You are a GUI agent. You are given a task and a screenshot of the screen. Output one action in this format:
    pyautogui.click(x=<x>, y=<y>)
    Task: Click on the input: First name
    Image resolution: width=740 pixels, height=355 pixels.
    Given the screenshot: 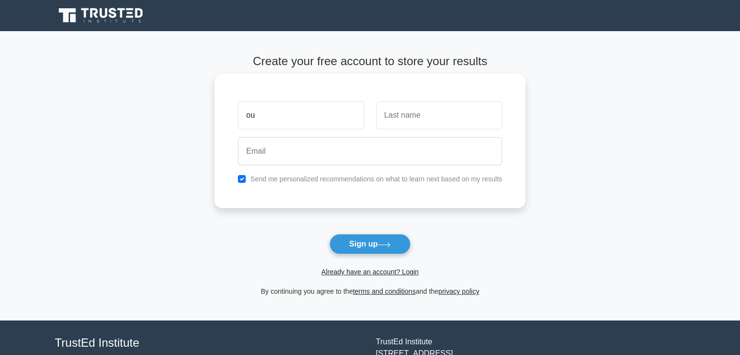 What is the action you would take?
    pyautogui.click(x=301, y=115)
    